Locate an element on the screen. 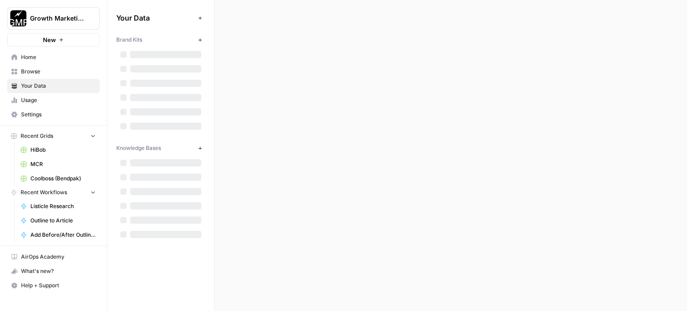  span: HiBob is located at coordinates (63, 150).